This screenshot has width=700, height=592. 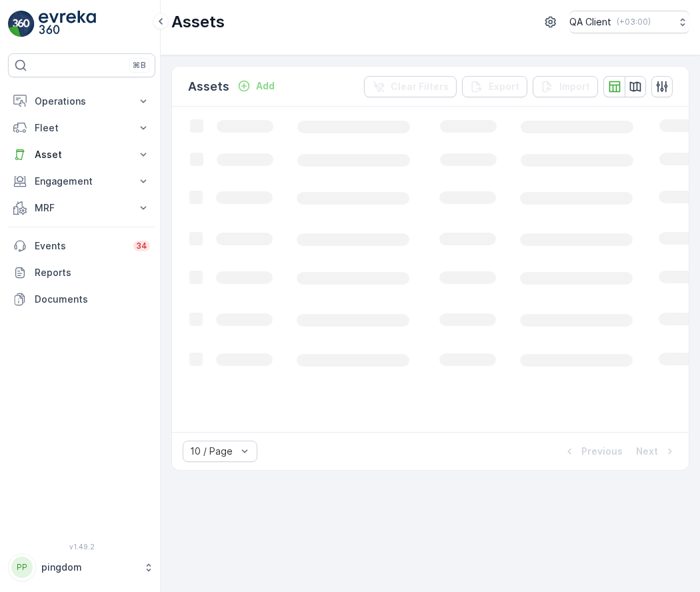 What do you see at coordinates (82, 101) in the screenshot?
I see `p: Operations` at bounding box center [82, 101].